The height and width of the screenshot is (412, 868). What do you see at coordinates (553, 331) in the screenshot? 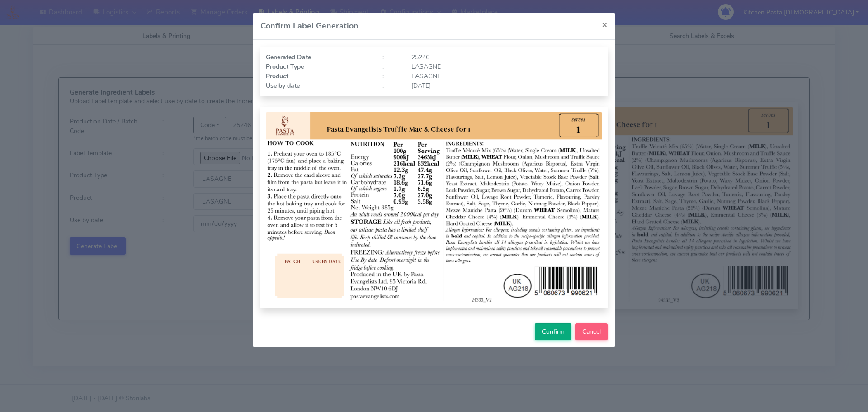
I see `button: Confirm` at bounding box center [553, 331].